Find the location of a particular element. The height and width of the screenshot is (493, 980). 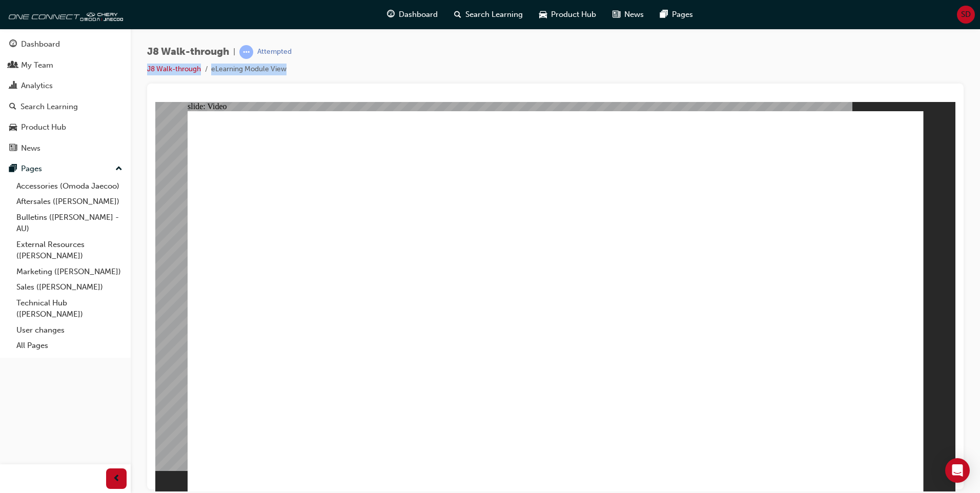

span: News is located at coordinates (634, 14).